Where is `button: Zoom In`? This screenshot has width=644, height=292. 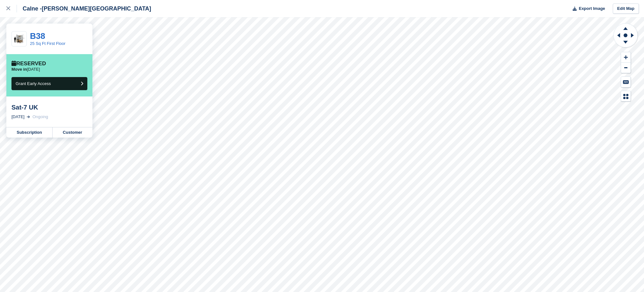 button: Zoom In is located at coordinates (626, 57).